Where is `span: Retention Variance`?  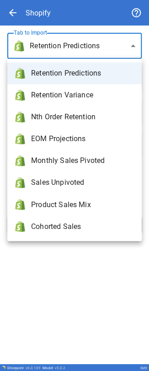 span: Retention Variance is located at coordinates (82, 95).